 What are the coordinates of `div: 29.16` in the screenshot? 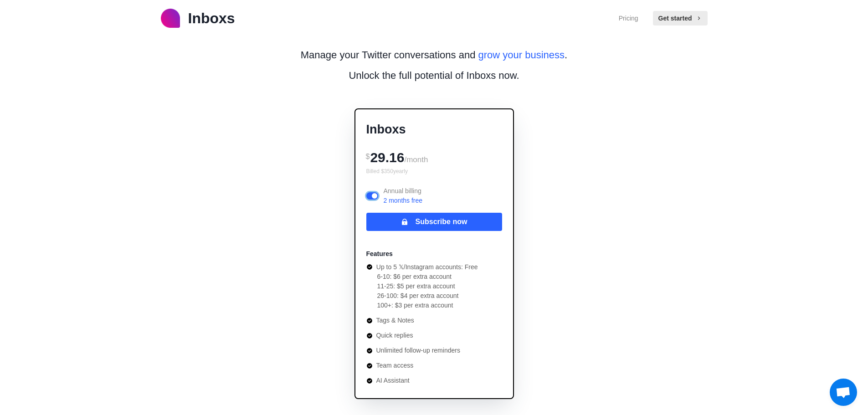 It's located at (434, 157).